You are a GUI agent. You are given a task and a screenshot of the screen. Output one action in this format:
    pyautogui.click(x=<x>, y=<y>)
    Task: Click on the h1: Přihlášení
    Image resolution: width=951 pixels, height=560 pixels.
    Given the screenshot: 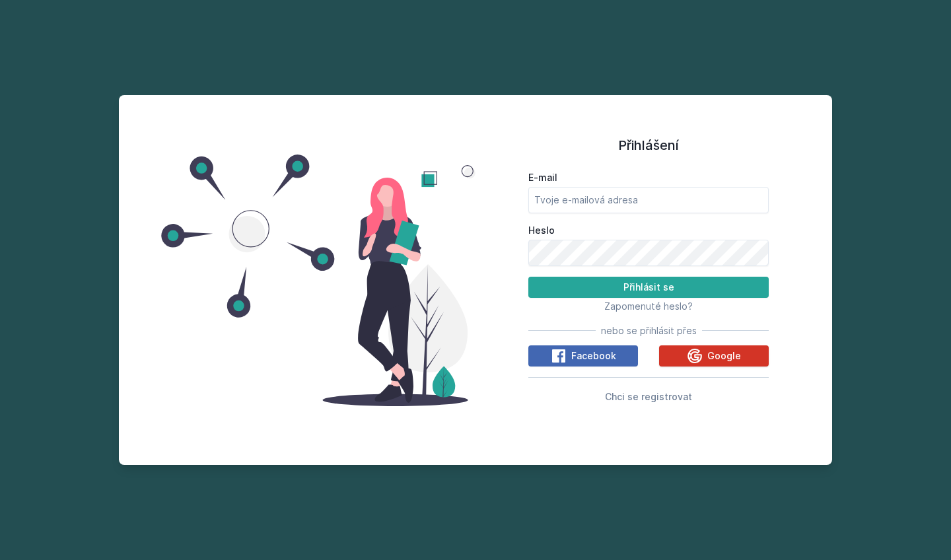 What is the action you would take?
    pyautogui.click(x=649, y=145)
    